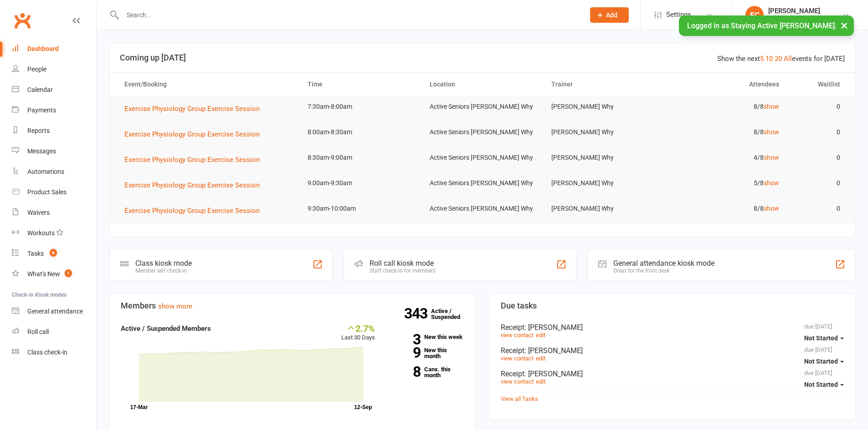 The width and height of the screenshot is (868, 430). What do you see at coordinates (54, 213) in the screenshot?
I see `a: Waivers` at bounding box center [54, 213].